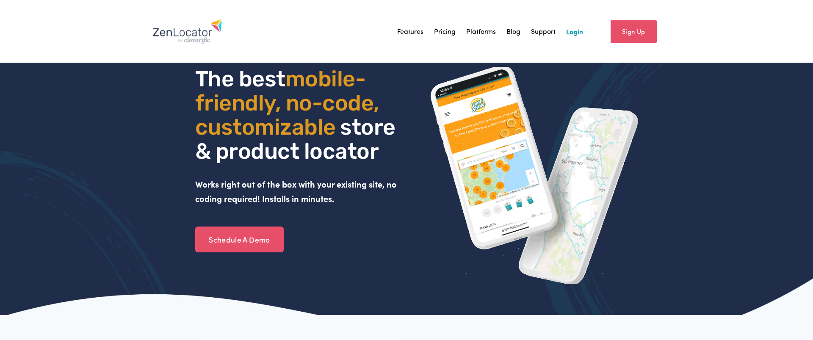  I want to click on img: Zenlocator, so click(187, 31).